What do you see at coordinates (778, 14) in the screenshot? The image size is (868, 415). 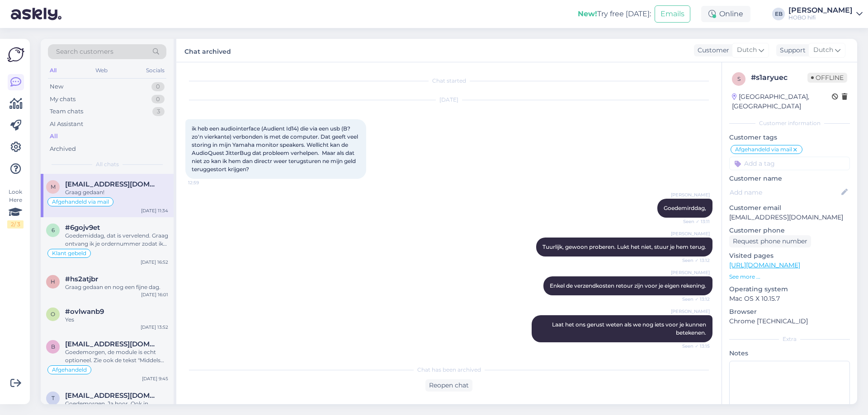 I see `div: EB` at bounding box center [778, 14].